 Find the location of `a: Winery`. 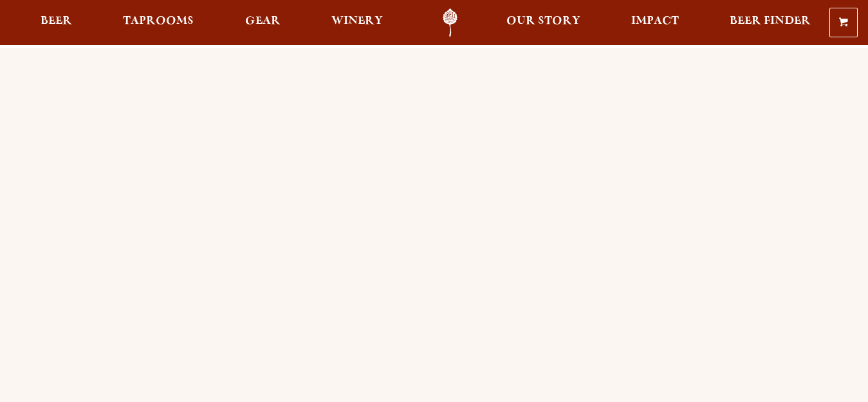

a: Winery is located at coordinates (357, 23).